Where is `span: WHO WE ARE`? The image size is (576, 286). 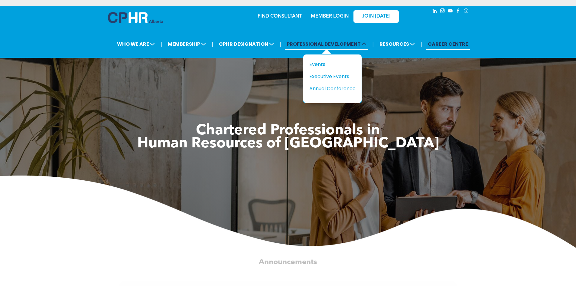
span: WHO WE ARE is located at coordinates (136, 44).